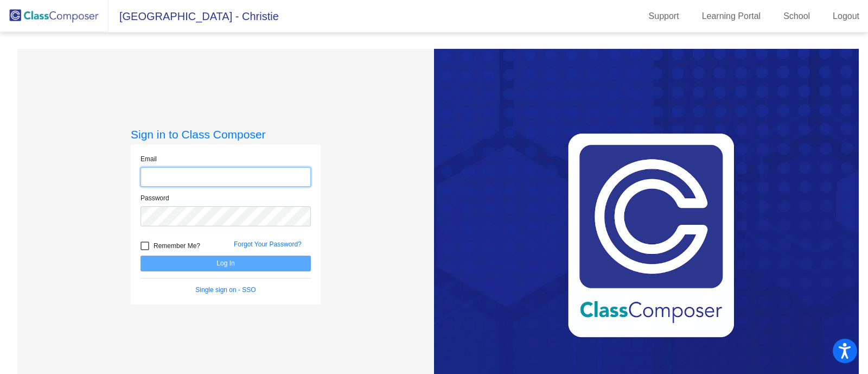 Image resolution: width=868 pixels, height=374 pixels. What do you see at coordinates (177, 246) in the screenshot?
I see `span: Remember Me?` at bounding box center [177, 246].